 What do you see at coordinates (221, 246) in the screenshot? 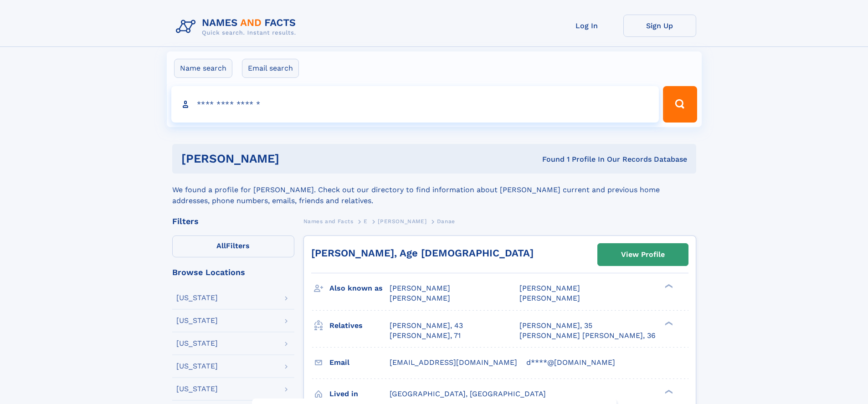
I see `span: All` at bounding box center [221, 246].